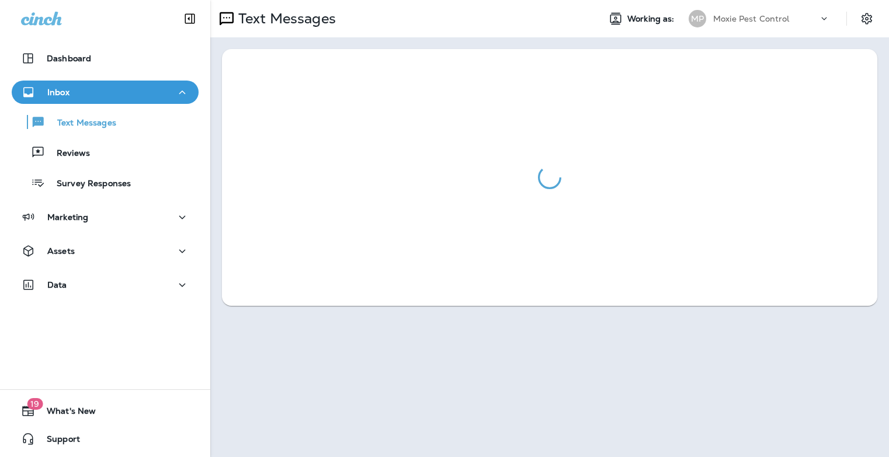 Image resolution: width=889 pixels, height=457 pixels. What do you see at coordinates (57, 442) in the screenshot?
I see `span: Support` at bounding box center [57, 442].